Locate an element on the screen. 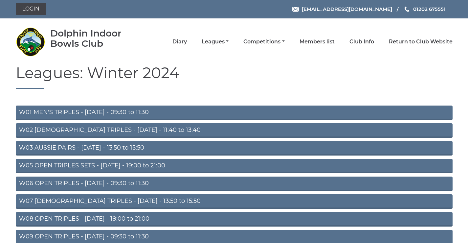  span: 01202 675551 is located at coordinates (429, 9).